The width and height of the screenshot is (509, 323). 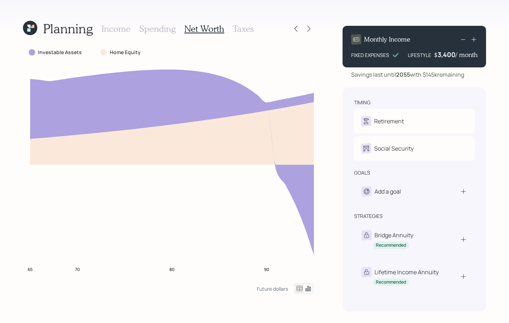 I want to click on h3: Taxes, so click(x=243, y=29).